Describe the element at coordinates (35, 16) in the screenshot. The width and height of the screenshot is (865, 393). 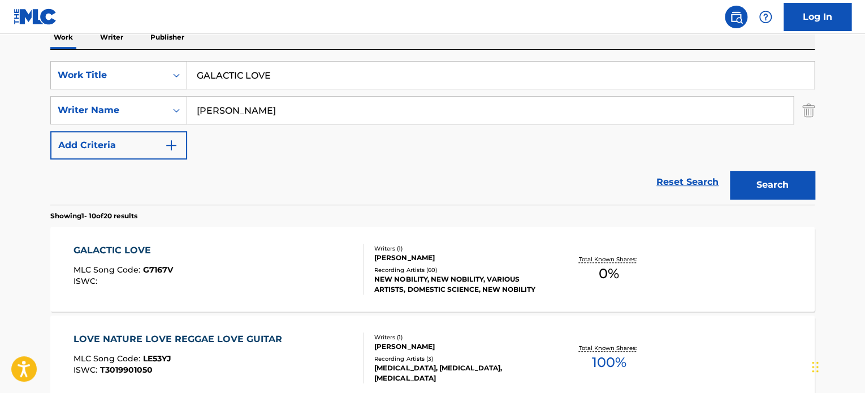
I see `img: MLC Logo` at that location.